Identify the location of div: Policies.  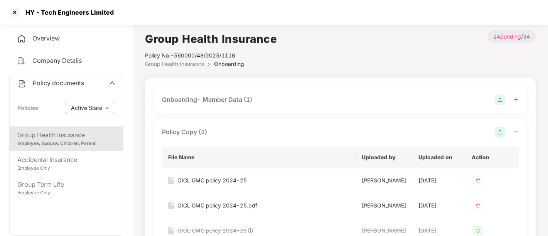
(28, 108).